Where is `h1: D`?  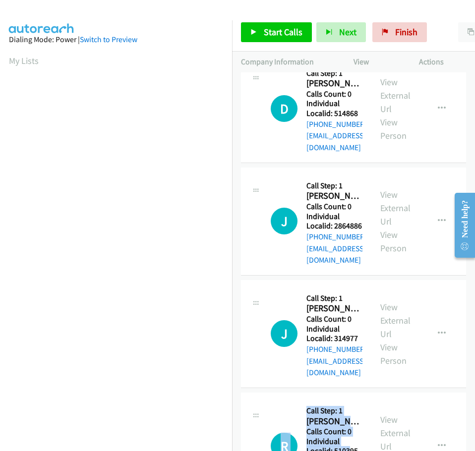 h1: D is located at coordinates (284, 108).